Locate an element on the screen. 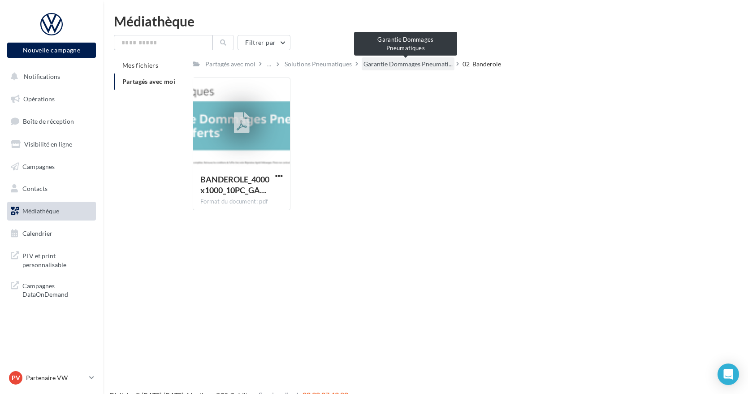 This screenshot has height=394, width=748. div: Open Intercom Messenger is located at coordinates (728, 374).